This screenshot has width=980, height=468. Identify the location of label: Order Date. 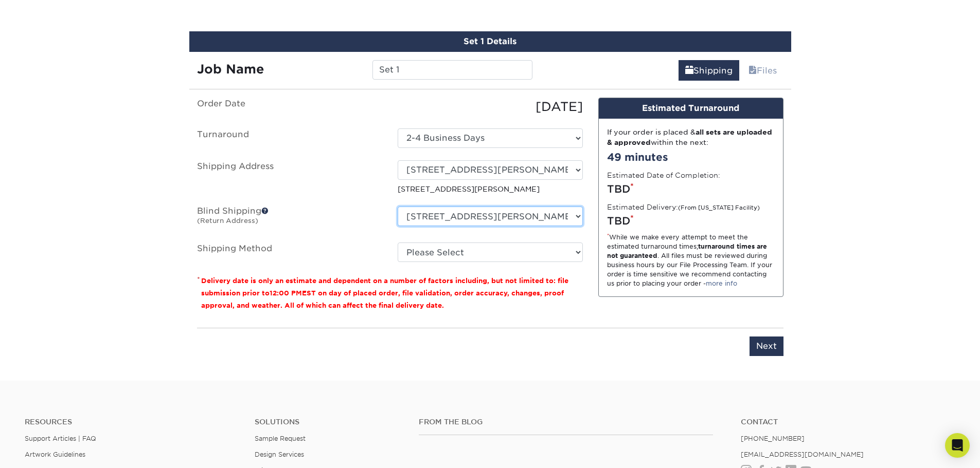
(290, 107).